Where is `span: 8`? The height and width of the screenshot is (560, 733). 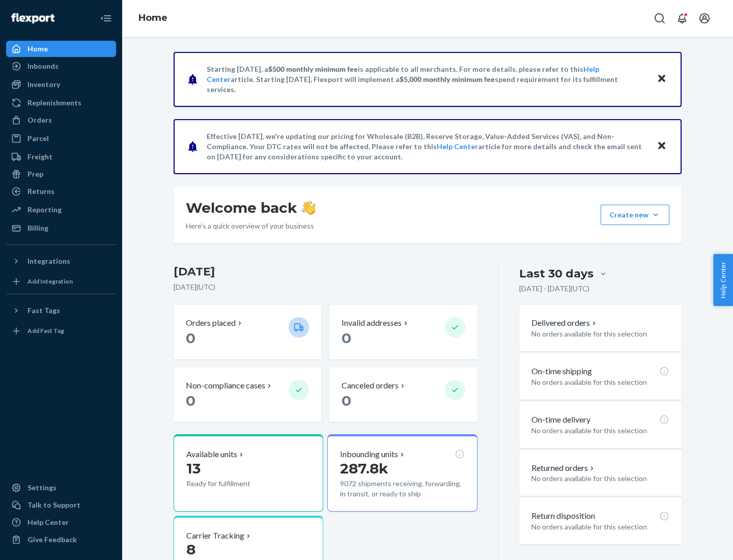
span: 8 is located at coordinates (191, 549).